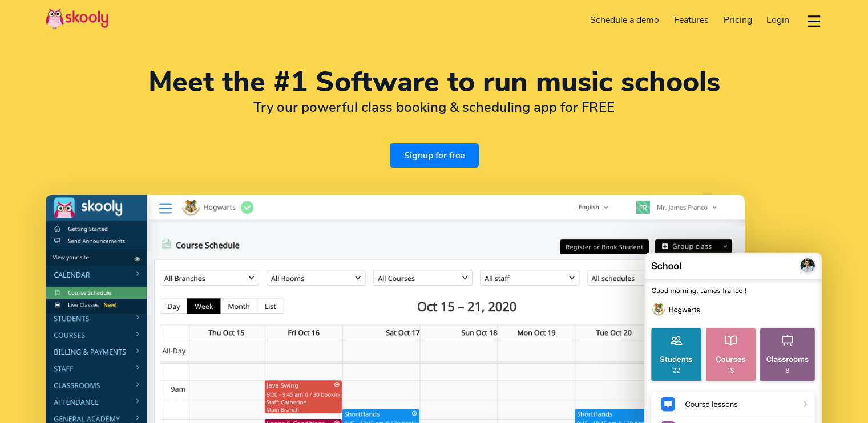 This screenshot has height=423, width=868. What do you see at coordinates (625, 20) in the screenshot?
I see `a: Schedule a demo` at bounding box center [625, 20].